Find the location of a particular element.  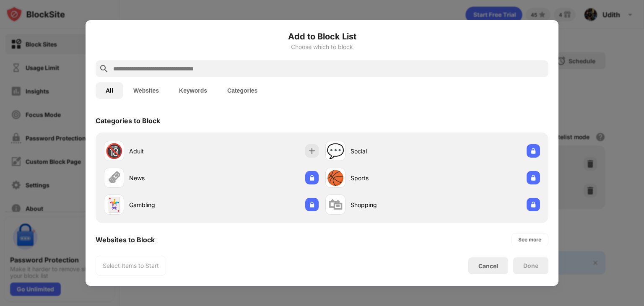

button: All is located at coordinates (110, 91).